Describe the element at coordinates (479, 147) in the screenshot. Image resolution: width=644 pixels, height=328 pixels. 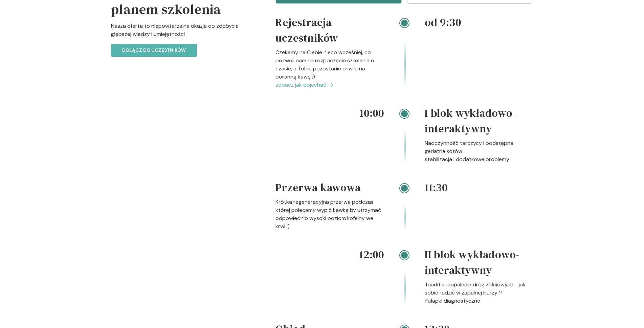
I see `p: Nadczynność tarczycy i podstępna geriatria kotów` at that location.